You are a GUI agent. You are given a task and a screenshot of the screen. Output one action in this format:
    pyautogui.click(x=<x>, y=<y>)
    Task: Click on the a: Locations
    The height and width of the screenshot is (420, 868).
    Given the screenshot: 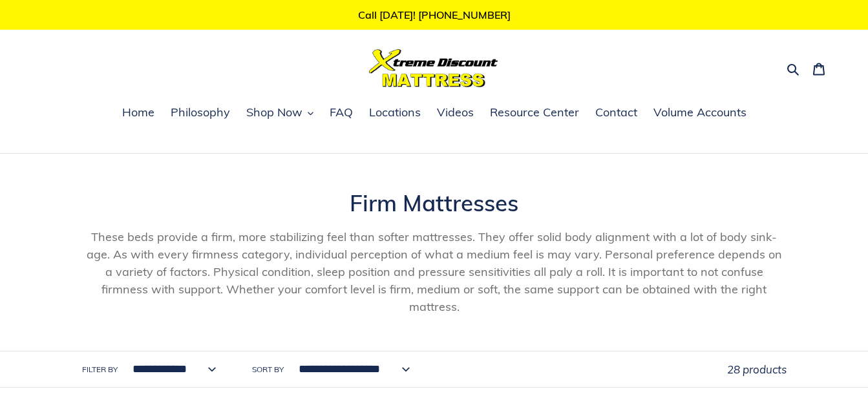 What is the action you would take?
    pyautogui.click(x=395, y=113)
    